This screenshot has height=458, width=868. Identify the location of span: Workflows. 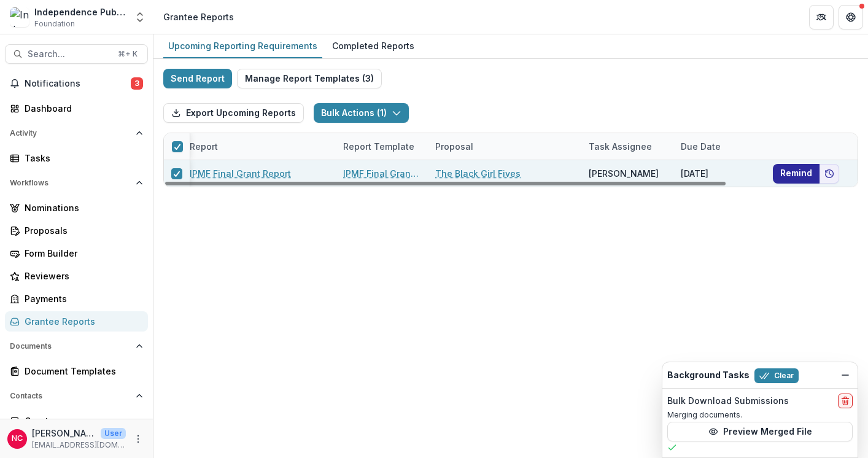
(70, 183).